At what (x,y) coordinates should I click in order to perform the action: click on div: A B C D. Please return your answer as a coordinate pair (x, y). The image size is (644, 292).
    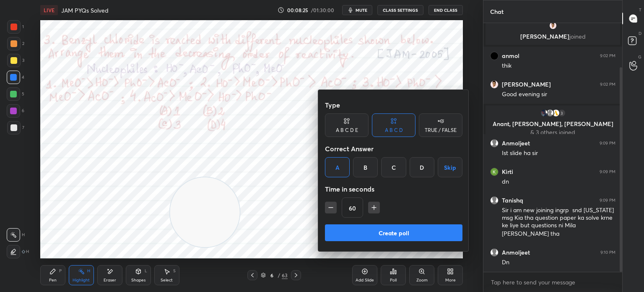
    Looking at the image, I should click on (394, 130).